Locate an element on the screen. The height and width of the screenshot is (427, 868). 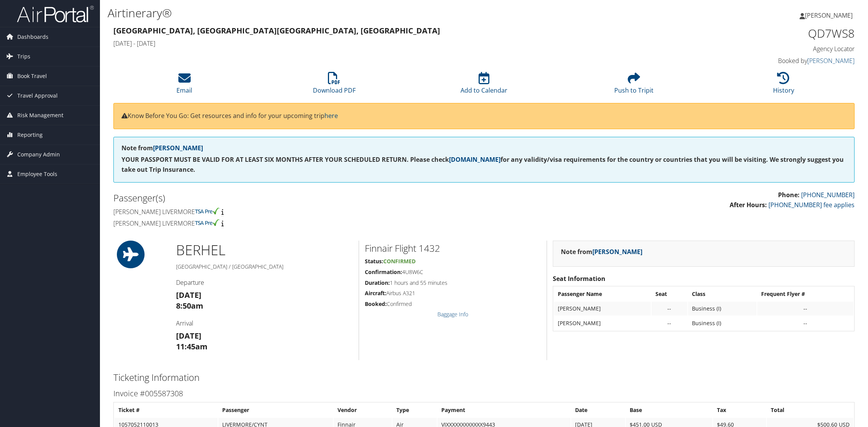
h2: Finnair Flight 1432 is located at coordinates (453, 248).